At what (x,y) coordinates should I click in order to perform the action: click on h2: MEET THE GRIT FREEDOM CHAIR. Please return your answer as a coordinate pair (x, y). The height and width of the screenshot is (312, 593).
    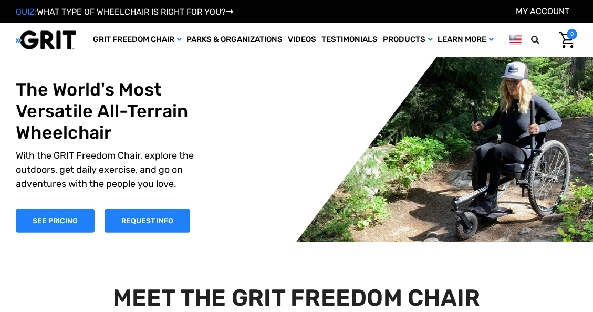
    Looking at the image, I should click on (296, 298).